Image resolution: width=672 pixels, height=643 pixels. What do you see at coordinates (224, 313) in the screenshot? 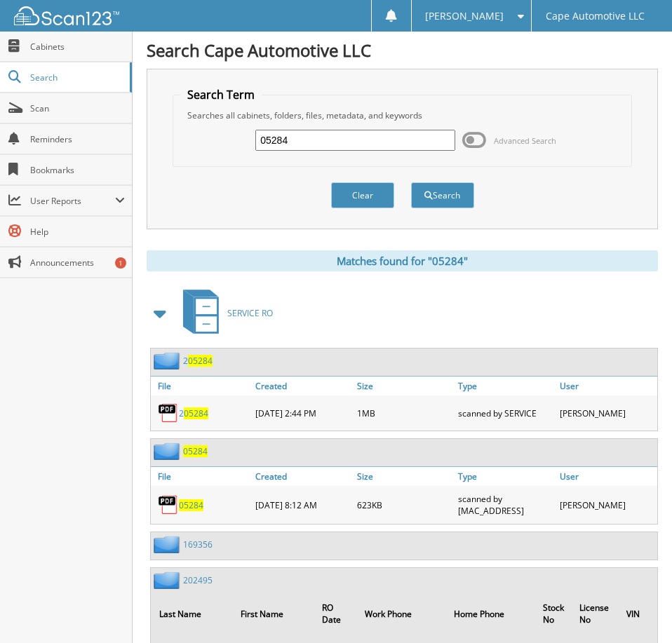
I see `a: SERVICE RO` at bounding box center [224, 313].